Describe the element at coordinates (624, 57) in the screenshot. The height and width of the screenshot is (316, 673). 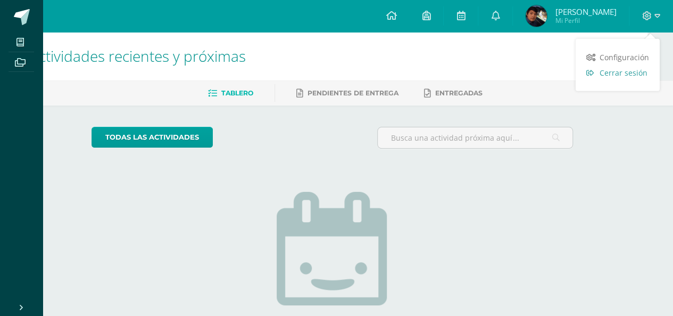
I see `span: Configuración` at that location.